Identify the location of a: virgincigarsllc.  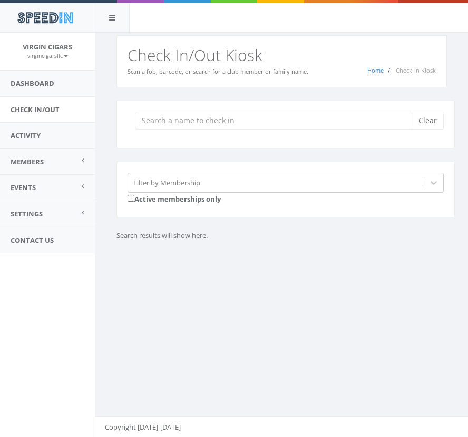
(47, 55).